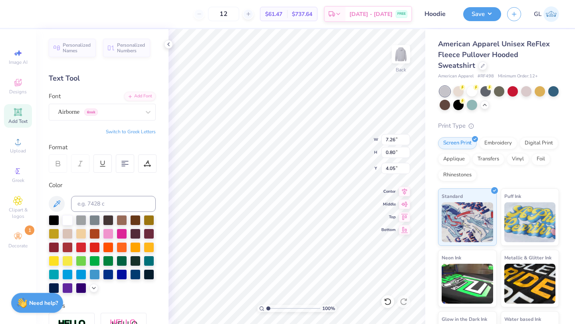  Describe the element at coordinates (551, 14) in the screenshot. I see `img: Grace Lang` at that location.